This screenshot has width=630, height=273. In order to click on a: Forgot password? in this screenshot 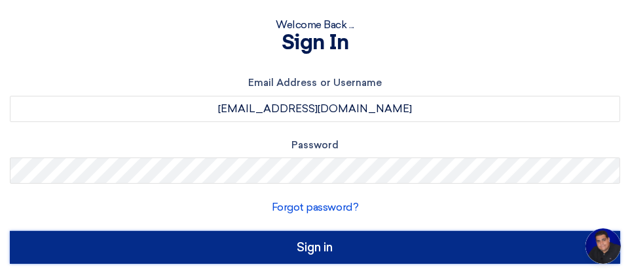, I will do `click(315, 206)`.